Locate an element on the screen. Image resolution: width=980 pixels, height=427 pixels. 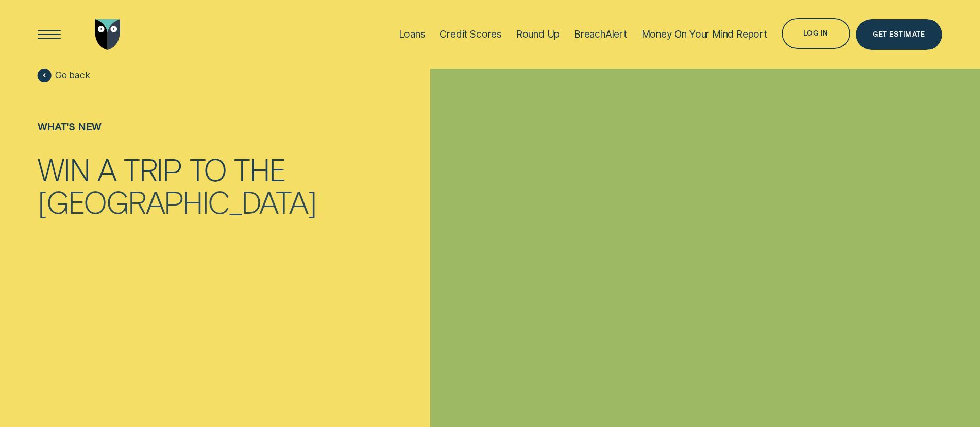
div: to is located at coordinates (207, 169).